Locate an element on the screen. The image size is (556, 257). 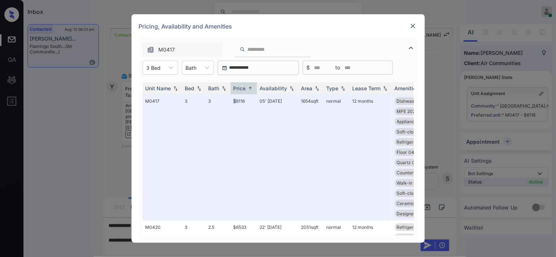
td: 1654 sqft is located at coordinates (311, 157).